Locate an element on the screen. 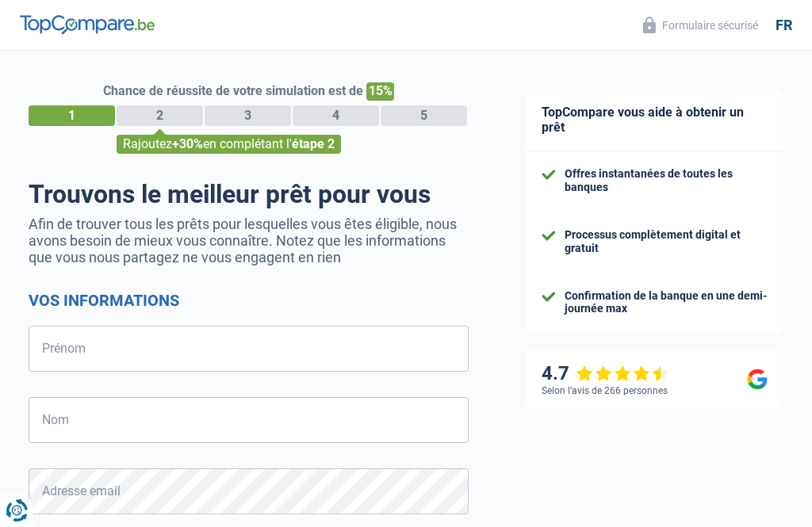 This screenshot has height=527, width=812. div: TopCompare vous aide à obtenir un prêt is located at coordinates (654, 120).